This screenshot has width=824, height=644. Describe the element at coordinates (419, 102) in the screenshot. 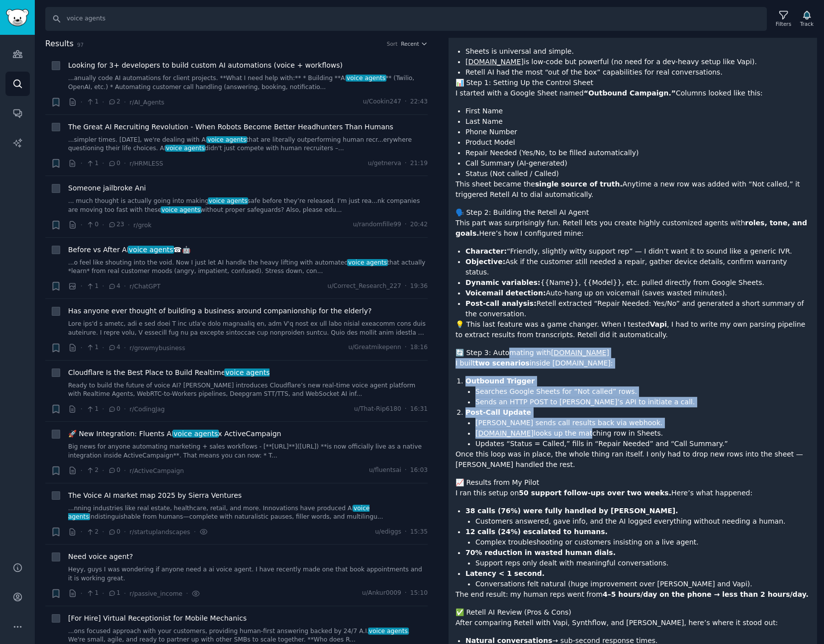

I see `span: 22:43` at that location.